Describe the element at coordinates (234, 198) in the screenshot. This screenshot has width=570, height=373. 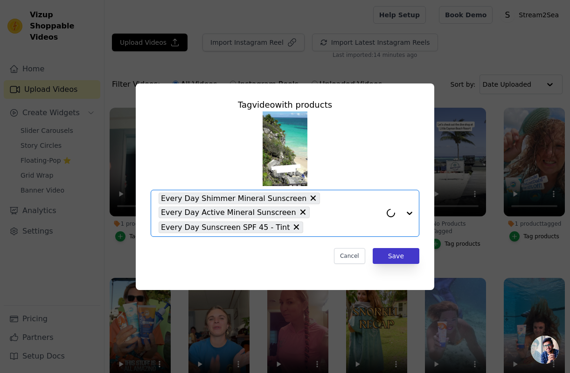
I see `span: Every Day Shimmer Mineral Sunscreen` at that location.